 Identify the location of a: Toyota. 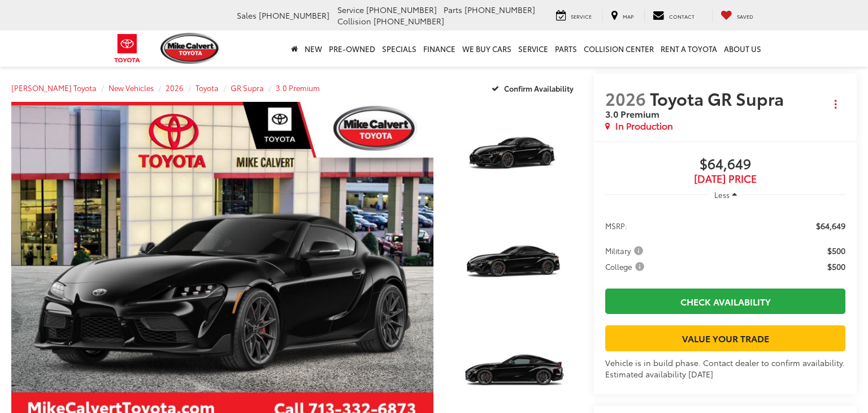
(207, 88).